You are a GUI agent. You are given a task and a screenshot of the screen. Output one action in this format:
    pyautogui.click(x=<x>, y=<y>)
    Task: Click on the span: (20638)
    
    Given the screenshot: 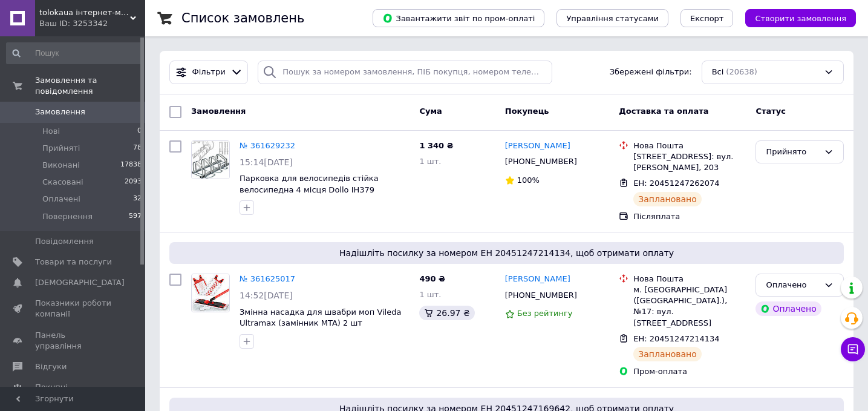 What is the action you would take?
    pyautogui.click(x=742, y=72)
    